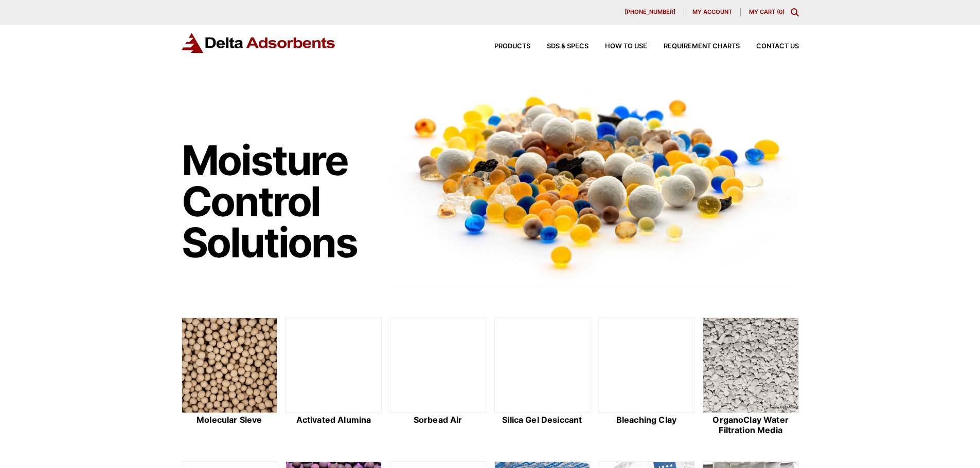 The width and height of the screenshot is (980, 468). I want to click on img: Delta Adsorbents, so click(259, 43).